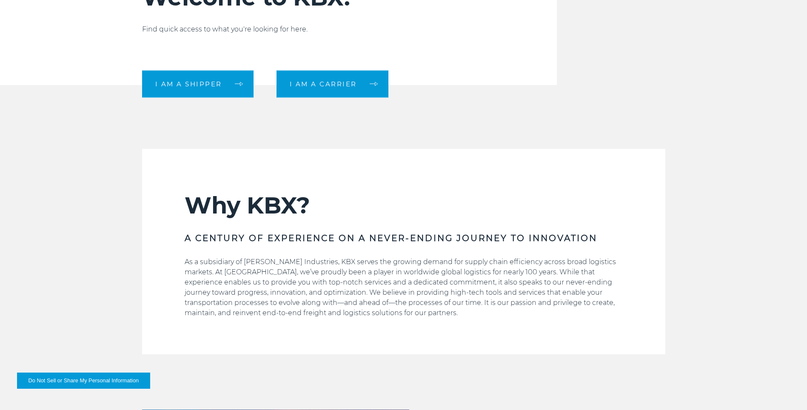 Image resolution: width=807 pixels, height=410 pixels. I want to click on h2: Why KBX?, so click(404, 205).